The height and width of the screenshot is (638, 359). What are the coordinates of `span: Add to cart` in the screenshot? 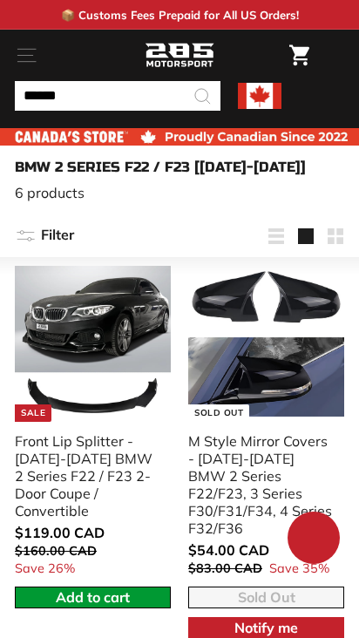 It's located at (92, 597).